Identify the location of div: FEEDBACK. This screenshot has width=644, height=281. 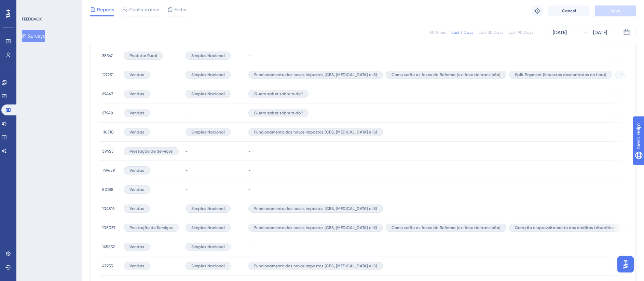
(32, 19).